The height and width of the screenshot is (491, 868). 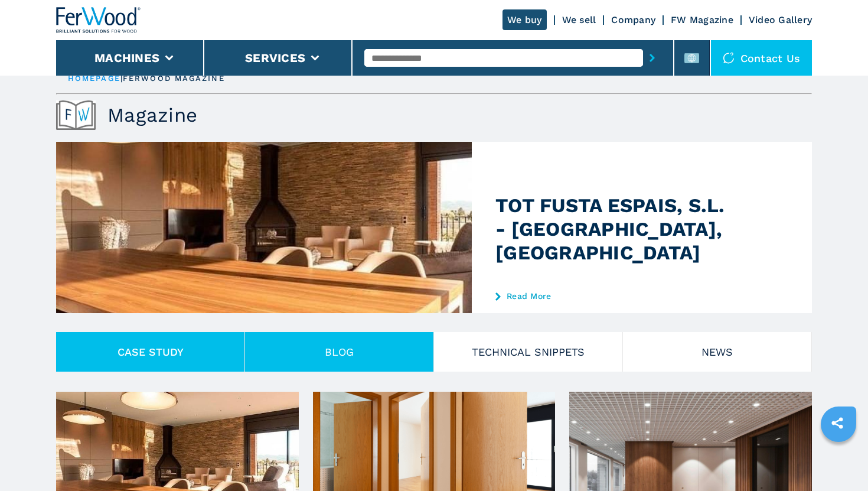 I want to click on a: We sell, so click(x=579, y=19).